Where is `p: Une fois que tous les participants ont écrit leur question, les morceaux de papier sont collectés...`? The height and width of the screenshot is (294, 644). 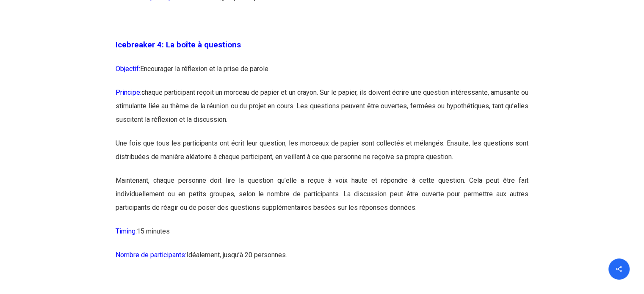 p: Une fois que tous les participants ont écrit leur question, les morceaux de papier sont collectés... is located at coordinates (322, 155).